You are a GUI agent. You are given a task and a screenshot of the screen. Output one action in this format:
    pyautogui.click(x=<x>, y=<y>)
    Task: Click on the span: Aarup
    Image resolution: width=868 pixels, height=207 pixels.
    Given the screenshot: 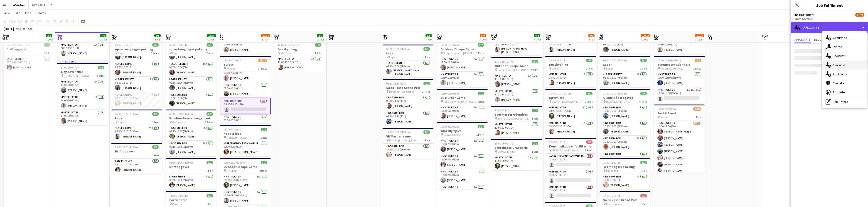 What is the action you would take?
    pyautogui.click(x=664, y=117)
    